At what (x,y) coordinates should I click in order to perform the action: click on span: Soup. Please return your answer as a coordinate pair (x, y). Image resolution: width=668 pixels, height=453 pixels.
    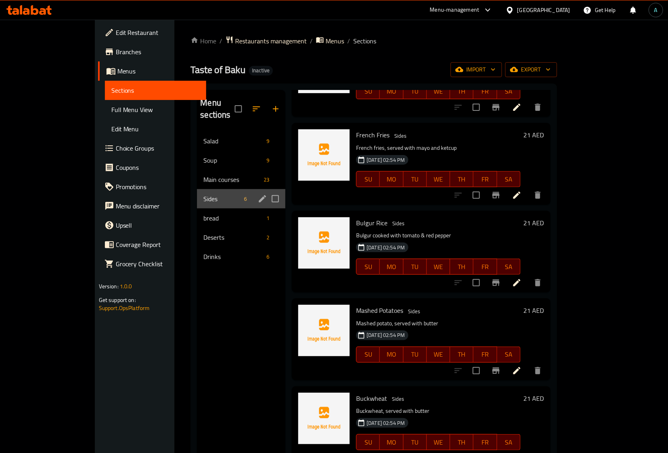
    Looking at the image, I should click on (233, 160).